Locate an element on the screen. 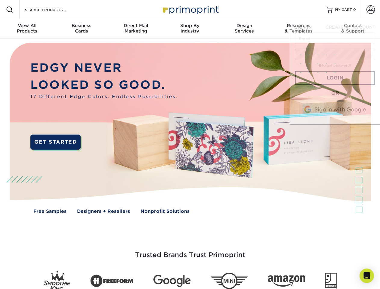  p: EDGY NEVER is located at coordinates (104, 68).